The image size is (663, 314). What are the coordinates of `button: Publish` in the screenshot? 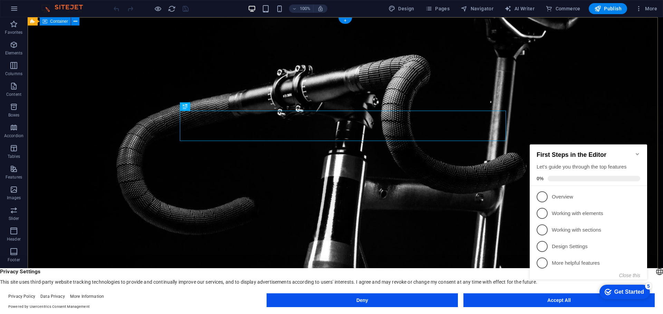 It's located at (607, 9).